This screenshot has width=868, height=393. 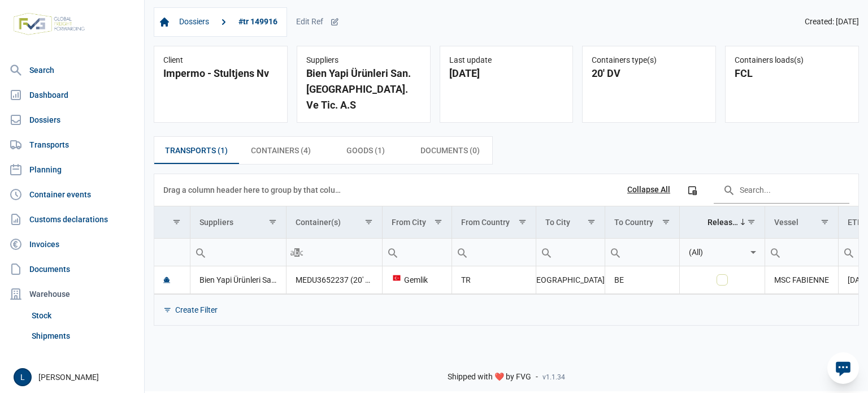 I want to click on div: FCL, so click(x=791, y=73).